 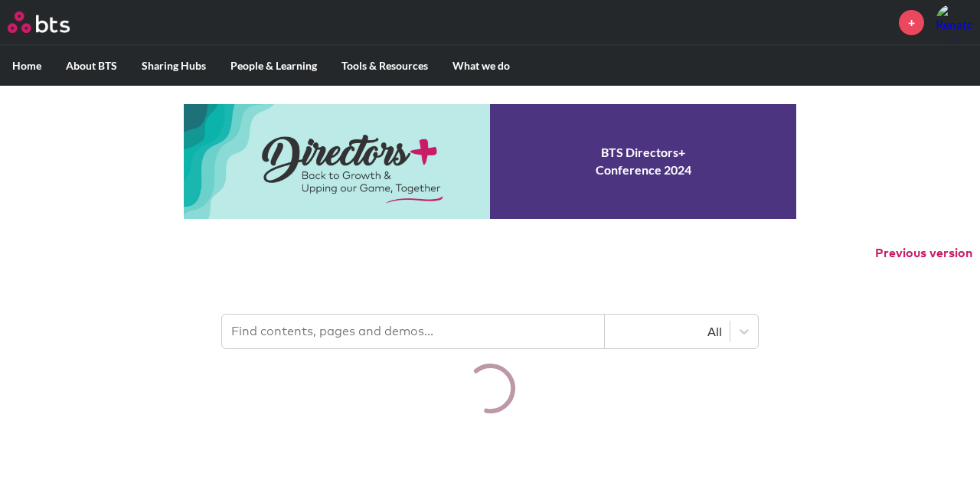 What do you see at coordinates (481, 66) in the screenshot?
I see `label: What we do` at bounding box center [481, 66].